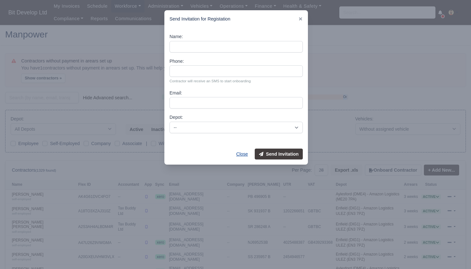 The width and height of the screenshot is (471, 269). I want to click on div: Send Invitation for Registation, so click(236, 19).